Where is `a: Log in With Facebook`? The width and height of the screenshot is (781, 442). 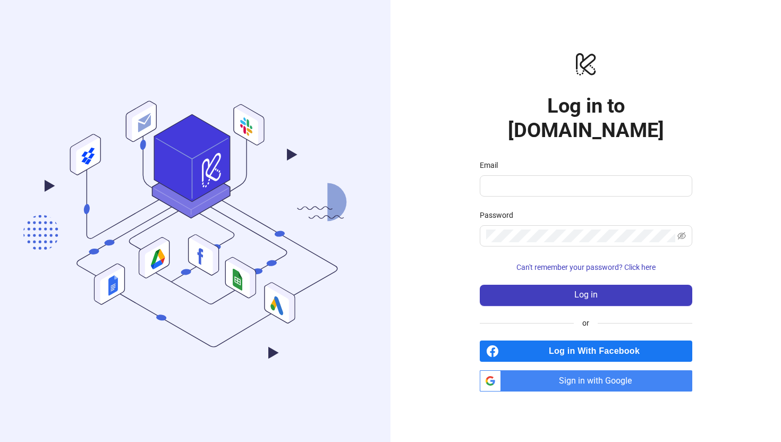 a: Log in With Facebook is located at coordinates (586, 351).